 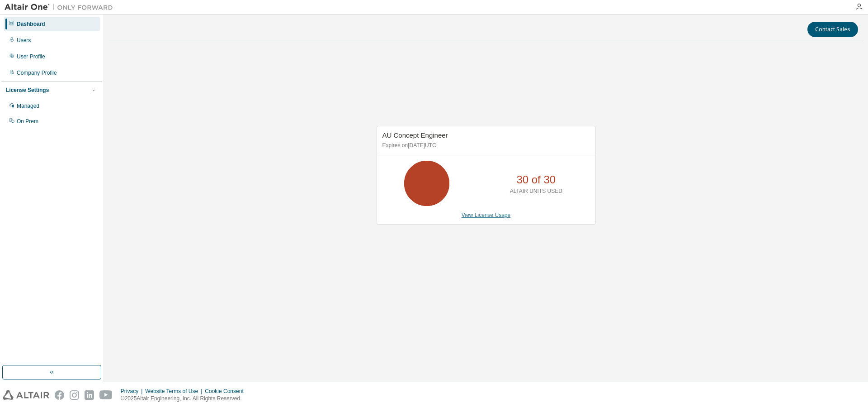 What do you see at coordinates (227, 391) in the screenshot?
I see `div: Cookie Consent` at bounding box center [227, 391].